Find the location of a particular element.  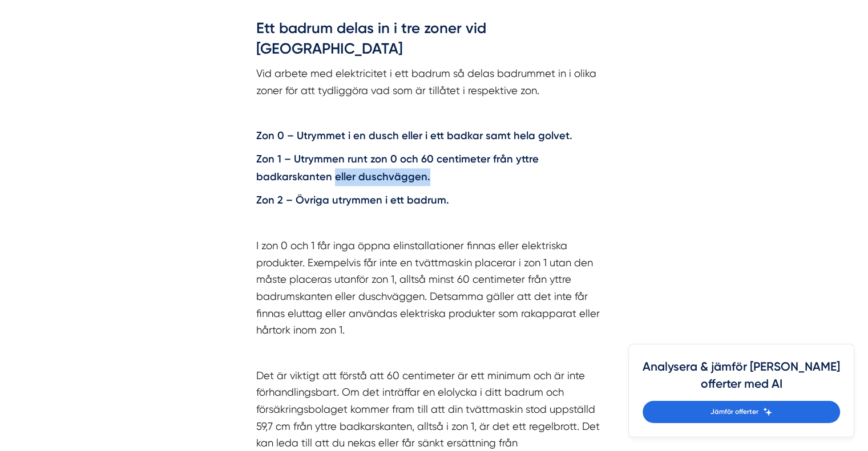

strong: Zon 0 – Utrymmet i en dusch eller i ett badkar samt hela golvet. is located at coordinates (414, 136).